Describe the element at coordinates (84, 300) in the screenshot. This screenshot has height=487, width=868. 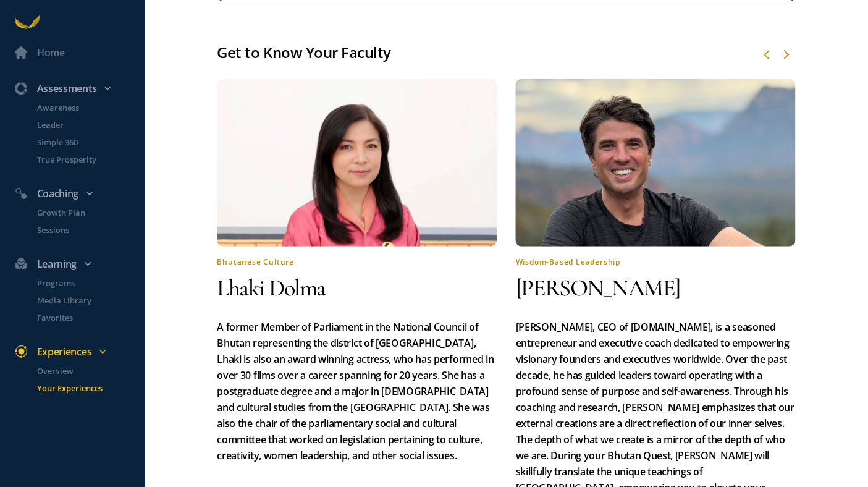
I see `a: Media Library` at that location.